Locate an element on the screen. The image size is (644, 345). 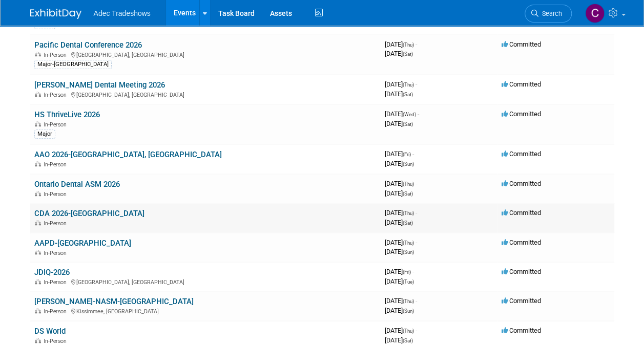
a: DS World is located at coordinates (49, 331).